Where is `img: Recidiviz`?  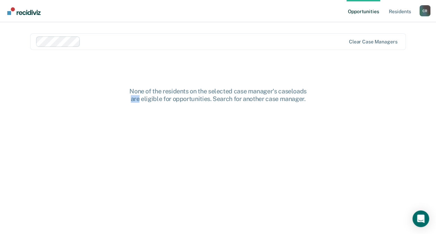
img: Recidiviz is located at coordinates (24, 11).